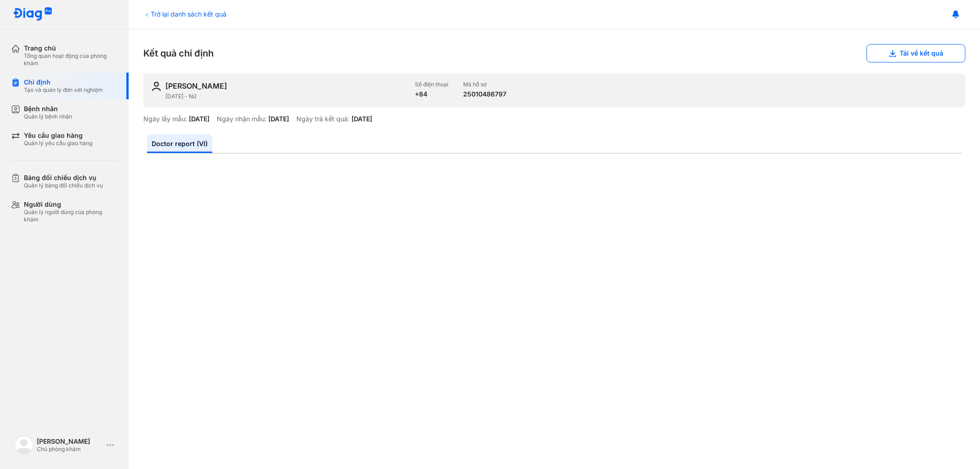 The image size is (980, 469). What do you see at coordinates (242, 119) in the screenshot?
I see `div: Ngày nhận mẫu:` at bounding box center [242, 119].